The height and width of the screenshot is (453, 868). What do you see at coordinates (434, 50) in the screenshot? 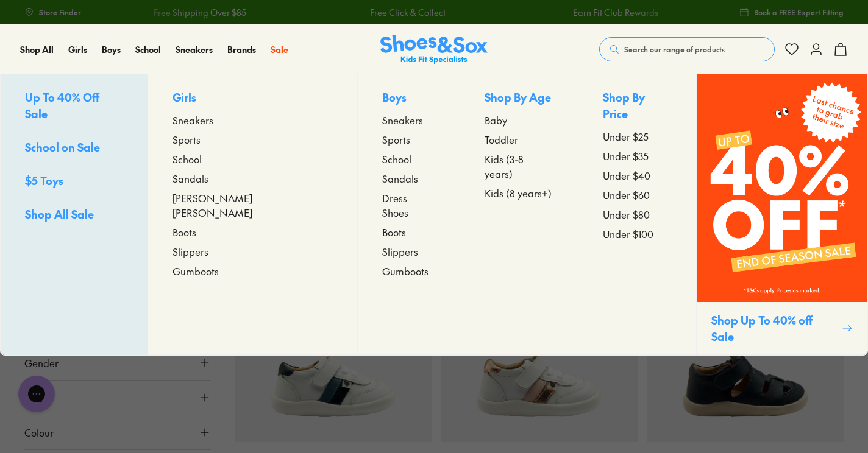
I see `a: Shoes & Sox` at bounding box center [434, 50].